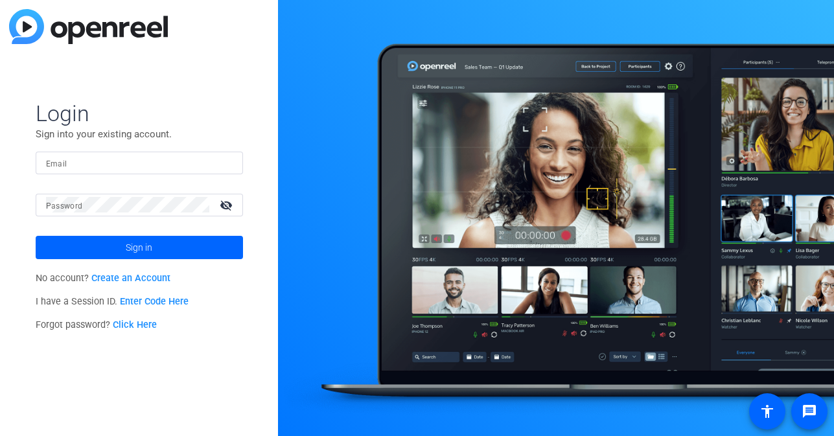 Image resolution: width=834 pixels, height=436 pixels. What do you see at coordinates (139, 113) in the screenshot?
I see `span: Login` at bounding box center [139, 113].